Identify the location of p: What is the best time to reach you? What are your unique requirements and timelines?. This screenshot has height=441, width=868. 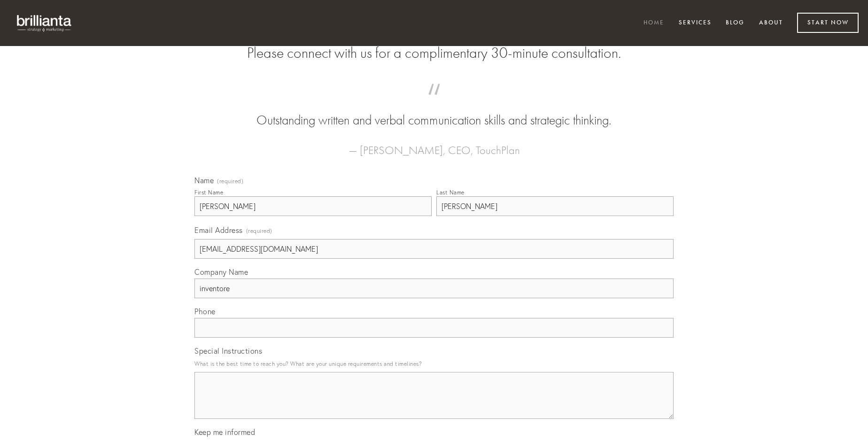
(434, 364).